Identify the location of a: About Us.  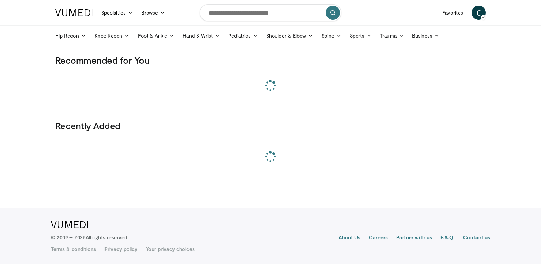
(350, 238).